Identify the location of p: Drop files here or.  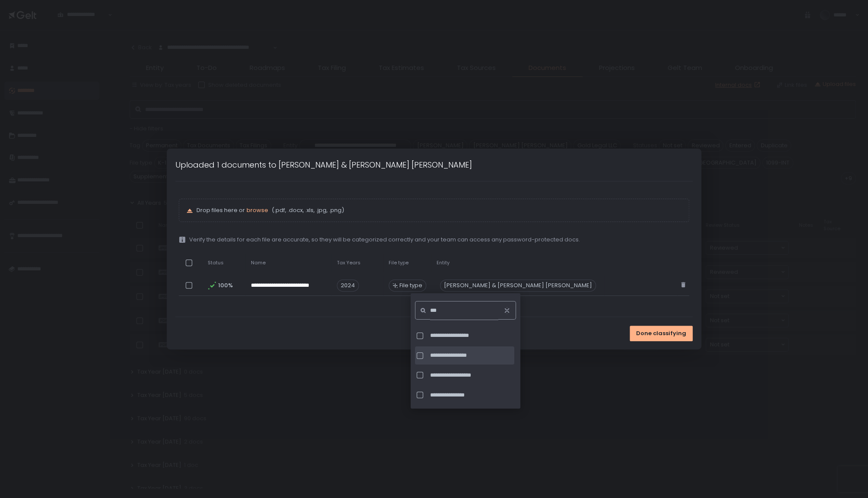
(439, 211).